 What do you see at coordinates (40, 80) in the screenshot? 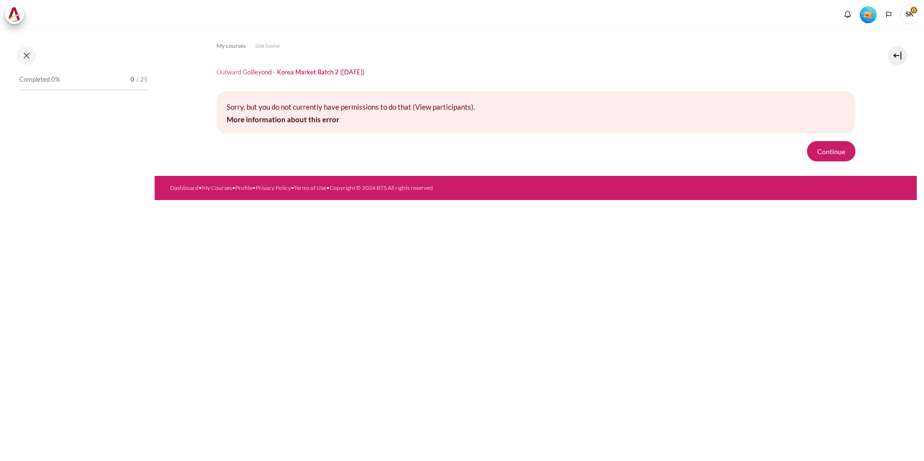
I see `span: Completed 0%` at bounding box center [40, 80].